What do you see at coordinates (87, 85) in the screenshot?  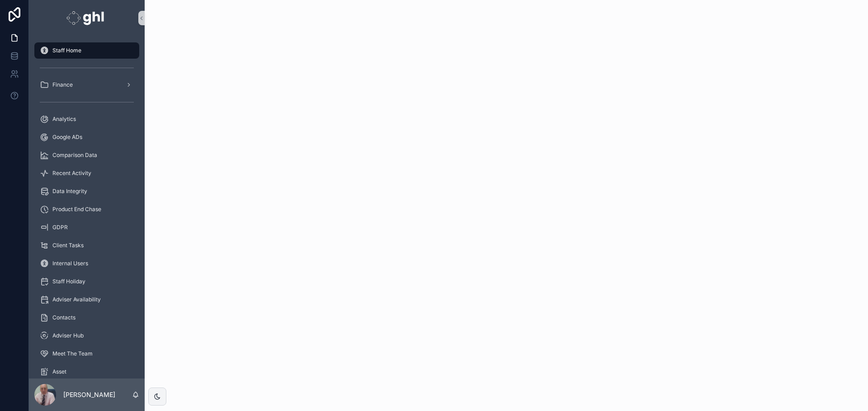 I see `a: Finance` at bounding box center [87, 85].